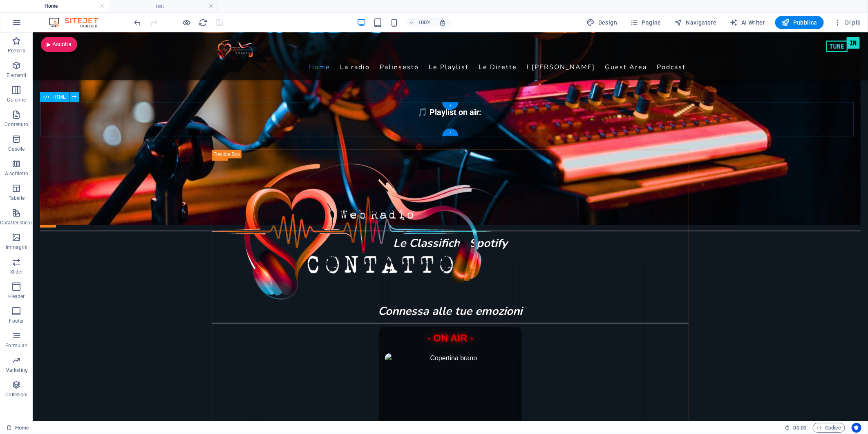  Describe the element at coordinates (16, 149) in the screenshot. I see `p: Caselle` at that location.